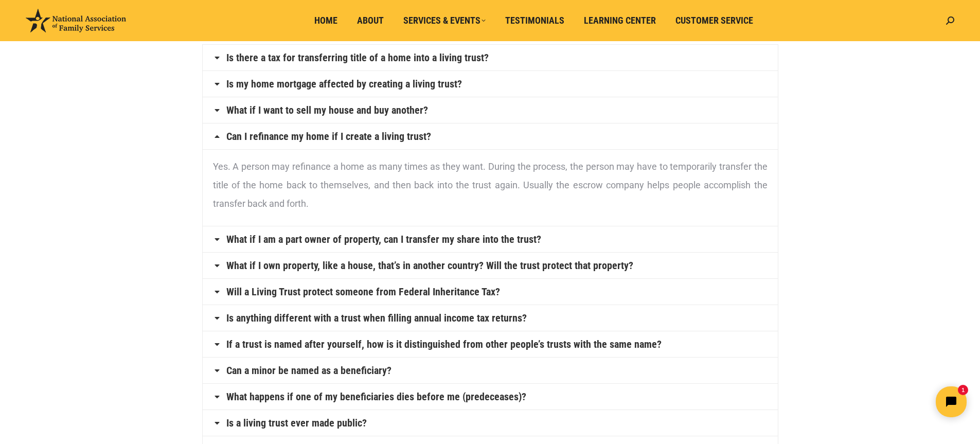 This screenshot has height=444, width=980. I want to click on a: Can a minor be named as a beneficiary?, so click(308, 370).